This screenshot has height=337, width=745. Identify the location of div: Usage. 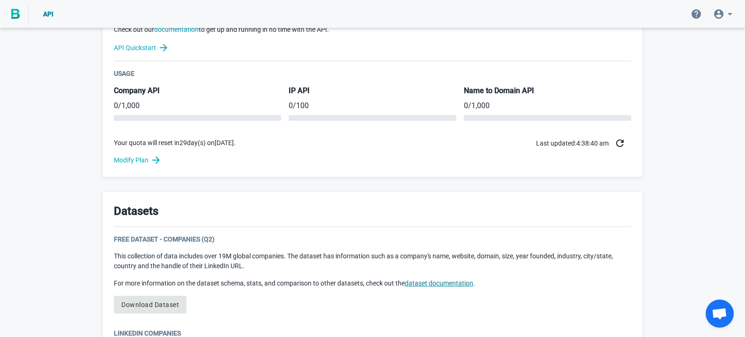
(372, 74).